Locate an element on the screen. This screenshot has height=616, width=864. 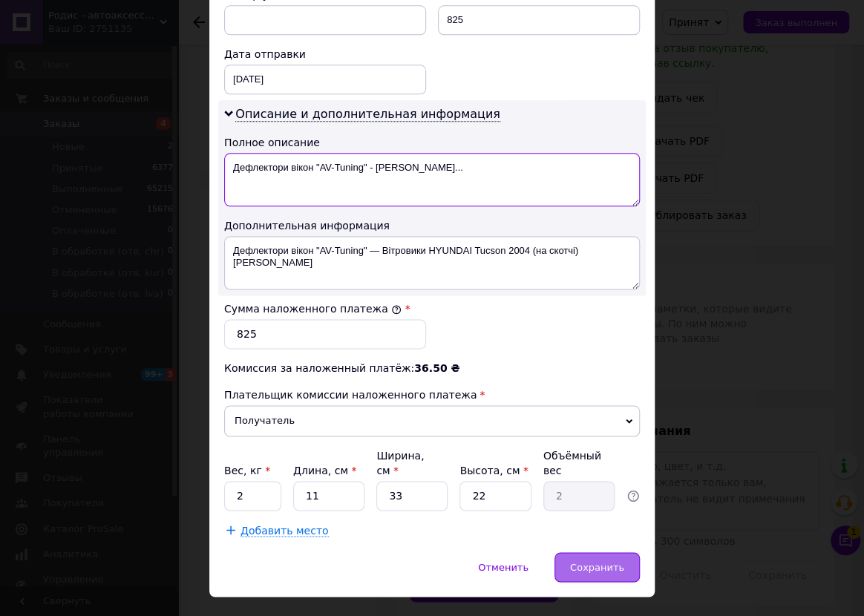
label: Высота, см is located at coordinates (494, 471).